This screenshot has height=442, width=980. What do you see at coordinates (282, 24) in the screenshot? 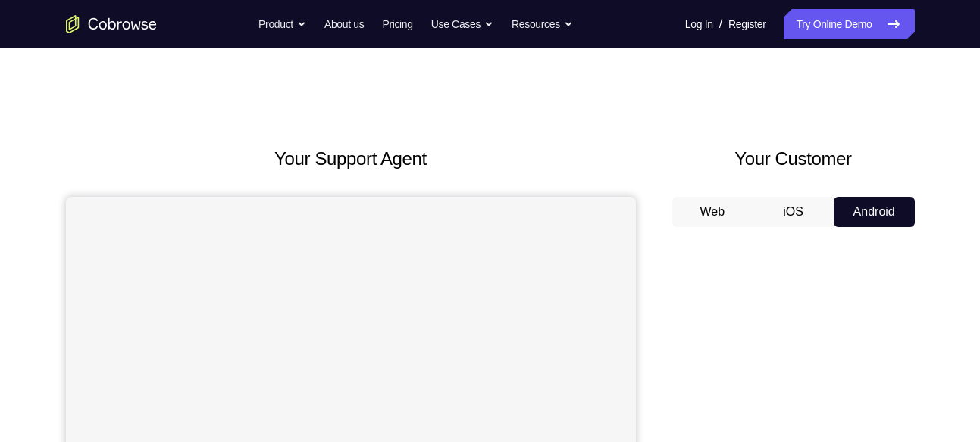
I see `button: Product` at bounding box center [282, 24].